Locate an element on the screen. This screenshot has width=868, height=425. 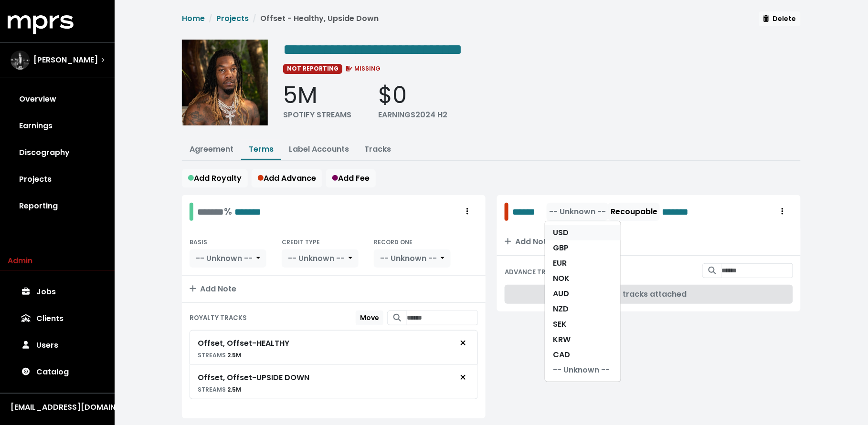
a: Discography is located at coordinates (58, 153).